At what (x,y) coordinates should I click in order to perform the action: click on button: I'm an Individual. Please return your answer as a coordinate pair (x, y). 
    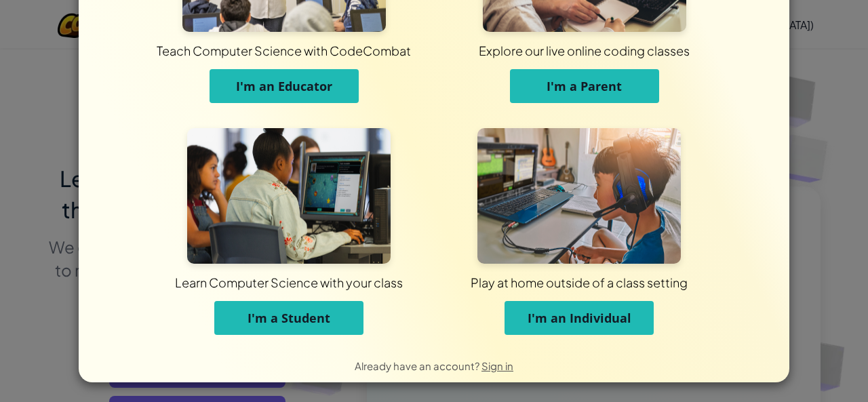
    Looking at the image, I should click on (579, 318).